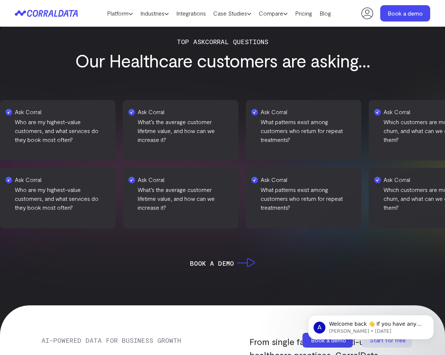  What do you see at coordinates (23, 28) in the screenshot?
I see `div: Profile image for Alex` at bounding box center [23, 28].